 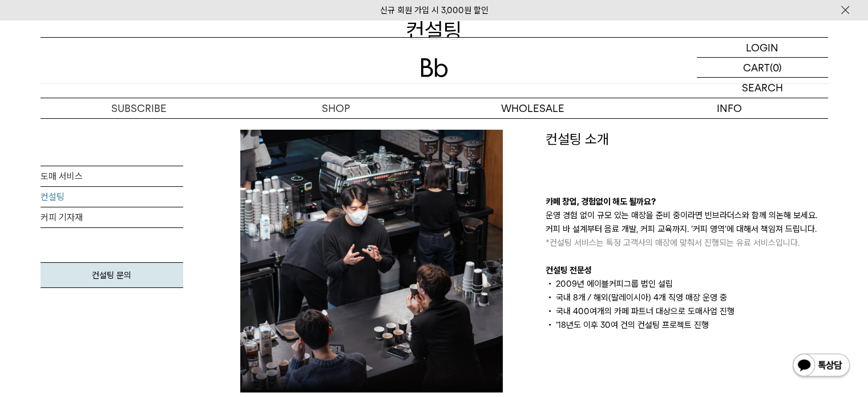 What do you see at coordinates (686, 284) in the screenshot?
I see `li: 2009년 에이블커피그룹 법인 설립` at bounding box center [686, 284].